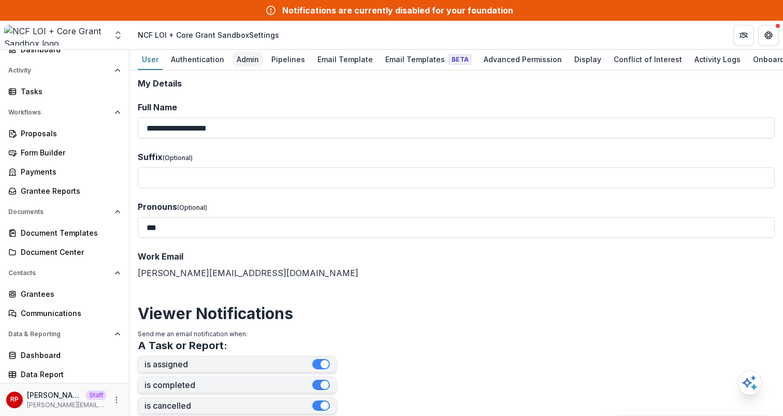  I want to click on a: Activity Logs, so click(717, 60).